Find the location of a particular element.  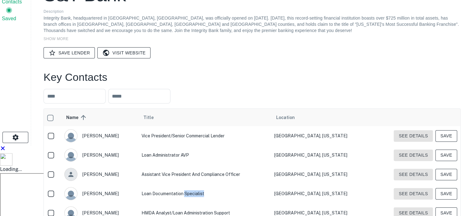

div: Chat Widget is located at coordinates (458, 181).